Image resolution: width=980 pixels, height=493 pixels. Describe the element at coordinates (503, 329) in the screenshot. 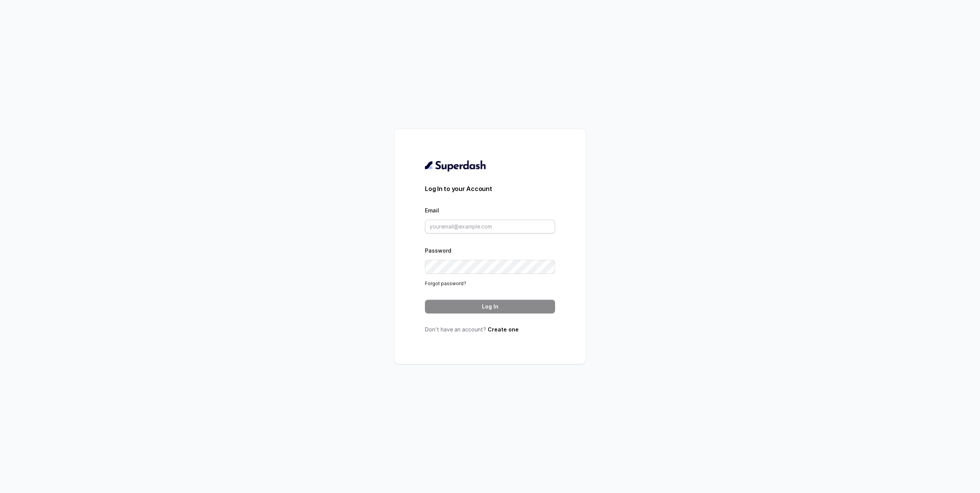

I see `a: Create one` at that location.